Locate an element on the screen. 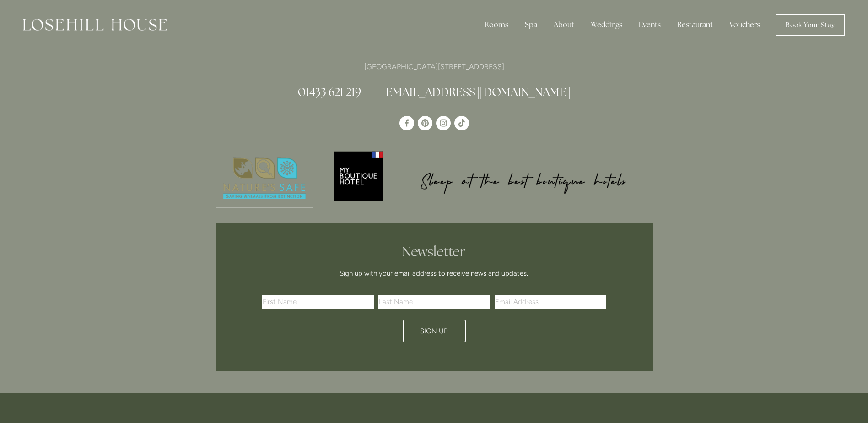 This screenshot has width=868, height=423. input: Last Name is located at coordinates (434, 302).